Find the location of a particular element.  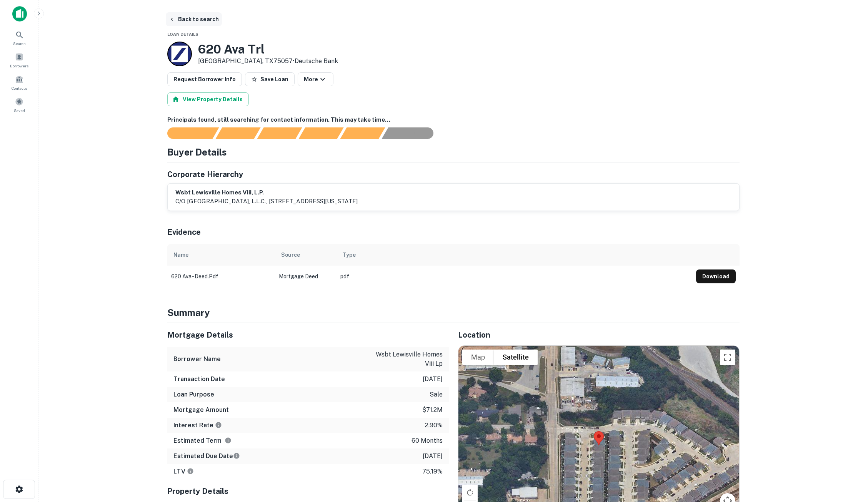

h6: Interest Rate is located at coordinates (198, 425).